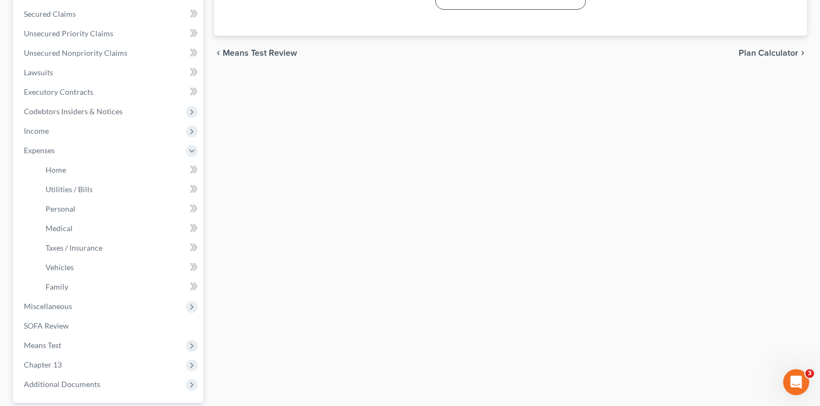 The height and width of the screenshot is (406, 820). Describe the element at coordinates (120, 190) in the screenshot. I see `a: Utilities / Bills` at that location.